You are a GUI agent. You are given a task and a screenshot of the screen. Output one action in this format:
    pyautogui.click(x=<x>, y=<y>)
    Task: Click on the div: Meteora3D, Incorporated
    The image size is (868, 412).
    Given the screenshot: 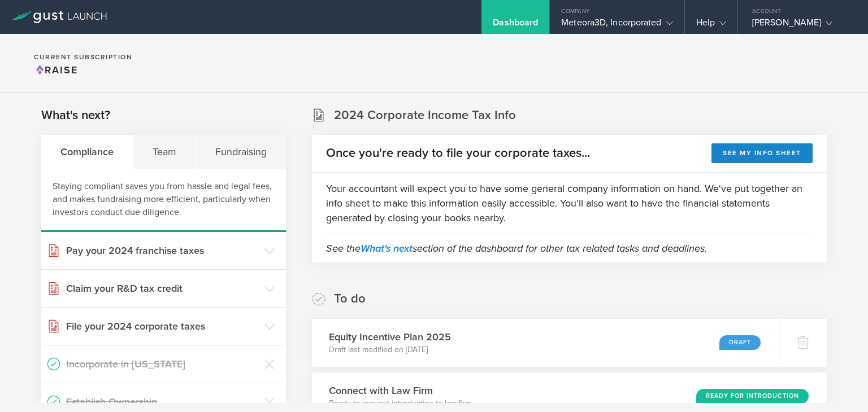 What is the action you would take?
    pyautogui.click(x=616, y=25)
    